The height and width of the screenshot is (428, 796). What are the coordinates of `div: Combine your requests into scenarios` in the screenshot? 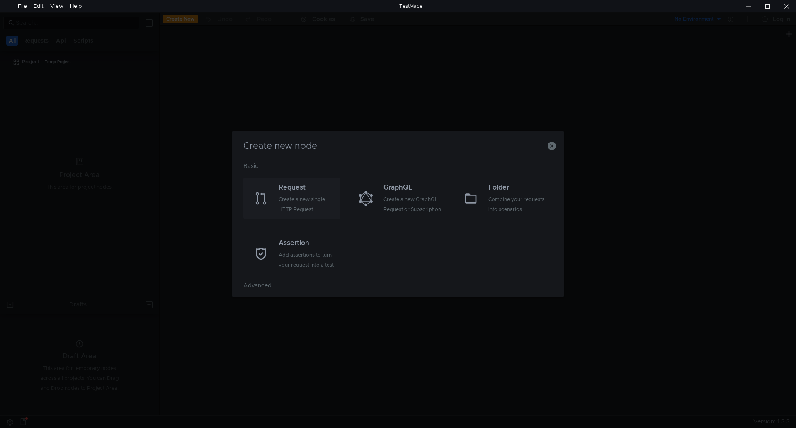 It's located at (518, 204).